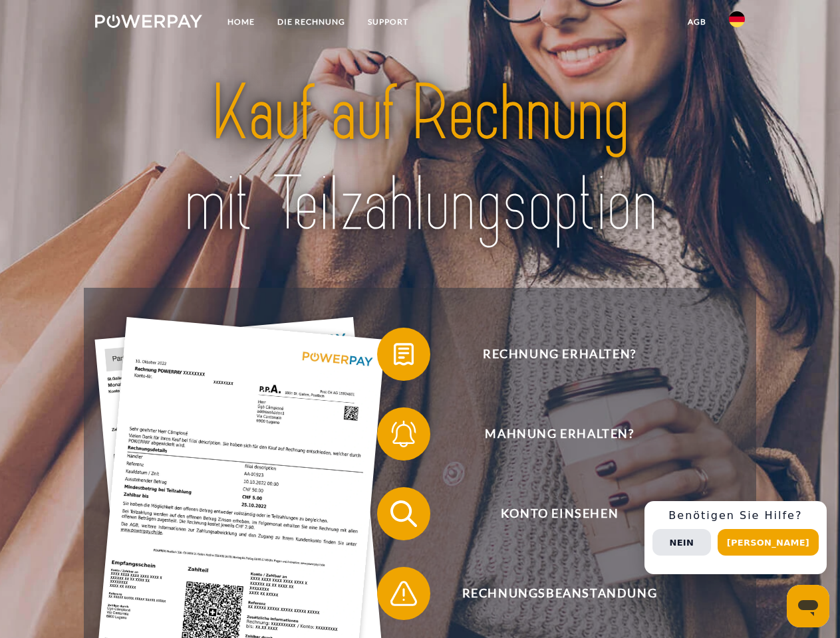 Image resolution: width=840 pixels, height=638 pixels. What do you see at coordinates (403, 355) in the screenshot?
I see `img: qb_bill.svg` at bounding box center [403, 355].